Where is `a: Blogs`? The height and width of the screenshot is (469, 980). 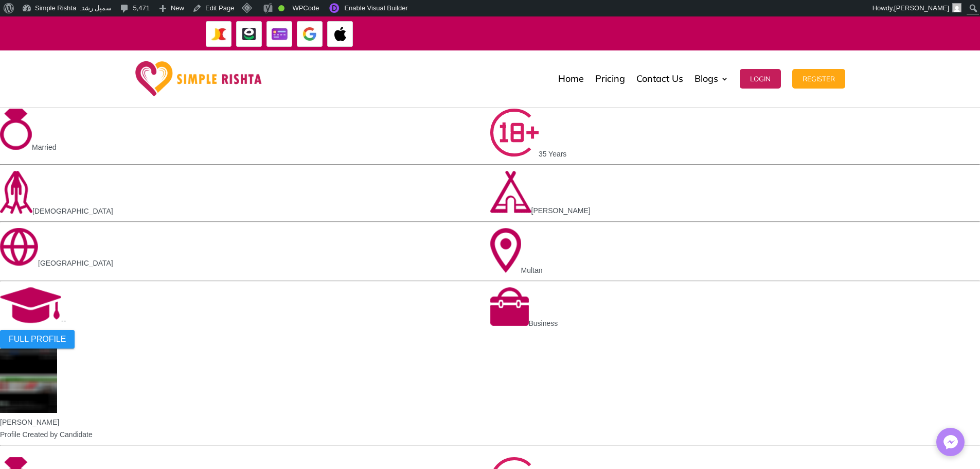
a: Blogs is located at coordinates (711, 79).